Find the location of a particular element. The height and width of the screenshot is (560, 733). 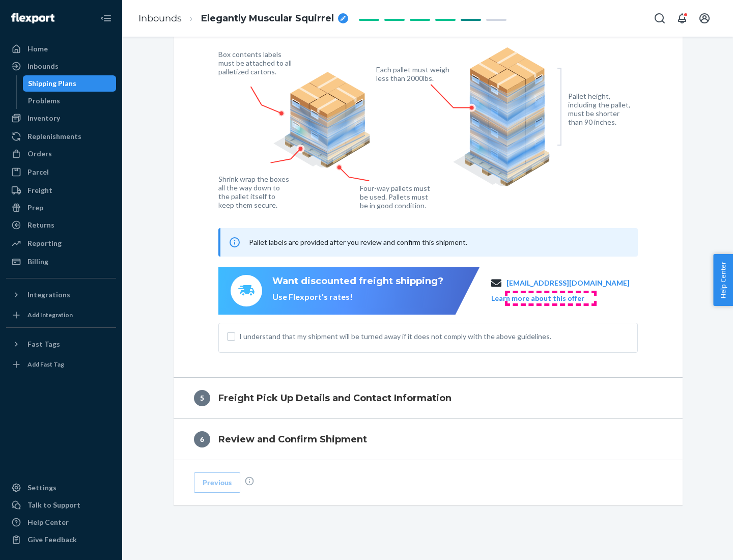

div: Add Fast Tag is located at coordinates (46, 364).